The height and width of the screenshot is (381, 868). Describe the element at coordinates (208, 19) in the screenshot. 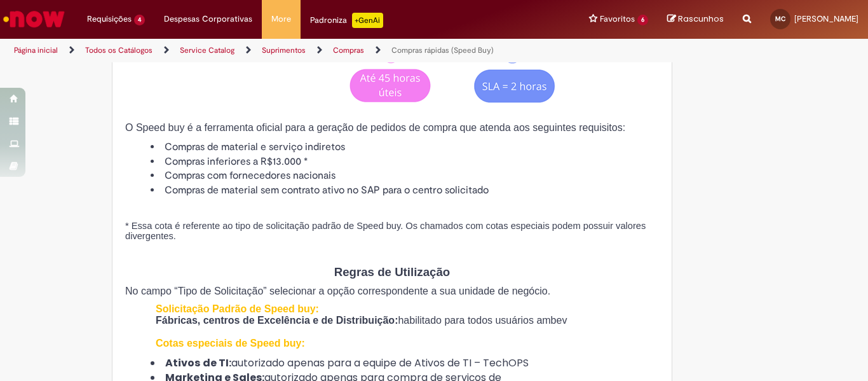

I see `span: Despesas Corporativas` at that location.